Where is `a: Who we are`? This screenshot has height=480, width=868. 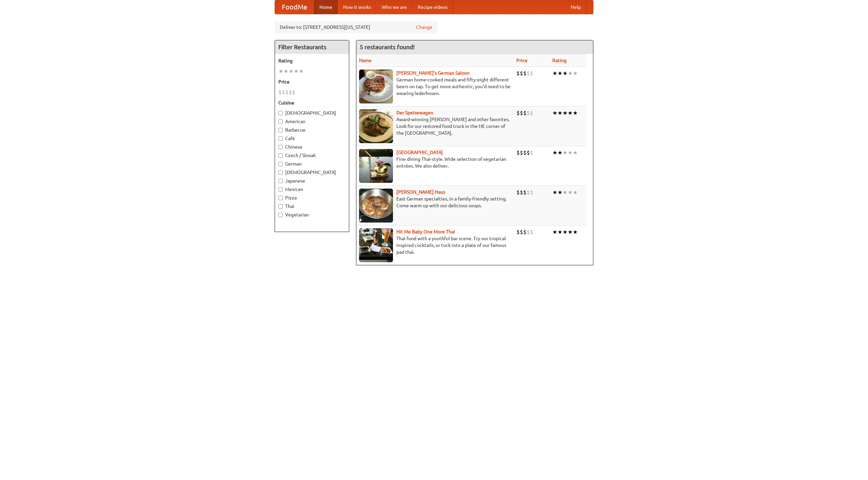
a: Who we are is located at coordinates (394, 7).